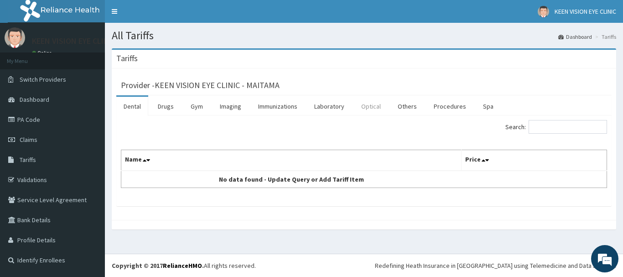 This screenshot has height=277, width=623. I want to click on textarea: Type your message and hit 'Enter', so click(89, 198).